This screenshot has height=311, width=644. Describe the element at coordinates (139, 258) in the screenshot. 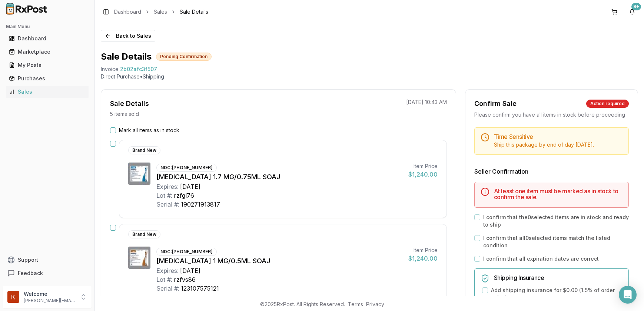

I see `img: Wegovy 1 MG/0.5ML SOAJ` at that location.